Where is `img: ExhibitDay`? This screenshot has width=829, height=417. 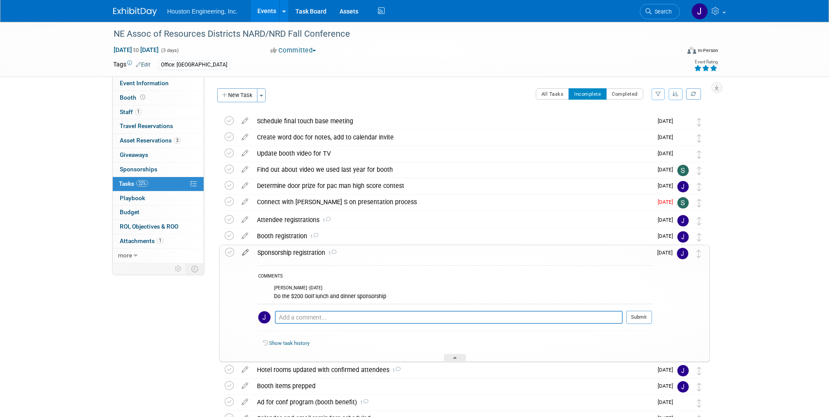
img: ExhibitDay is located at coordinates (135, 12).